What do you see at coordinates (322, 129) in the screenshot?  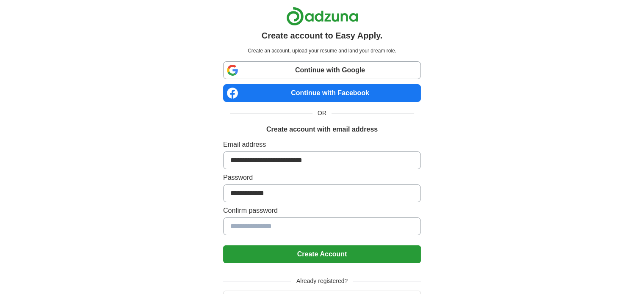 I see `h1: Create account with email address` at bounding box center [322, 129].